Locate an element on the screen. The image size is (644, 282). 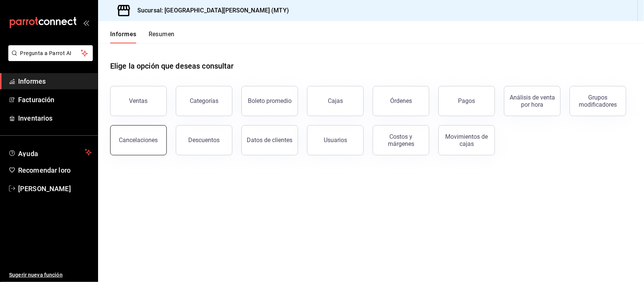
button: Datos de clientes is located at coordinates (270, 140).